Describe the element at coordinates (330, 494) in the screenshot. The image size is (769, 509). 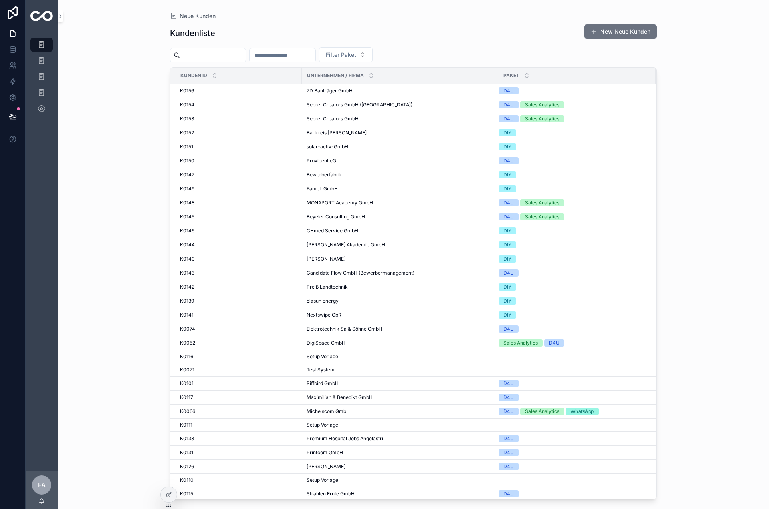
I see `span: Strahlen Ernte GmbH` at that location.